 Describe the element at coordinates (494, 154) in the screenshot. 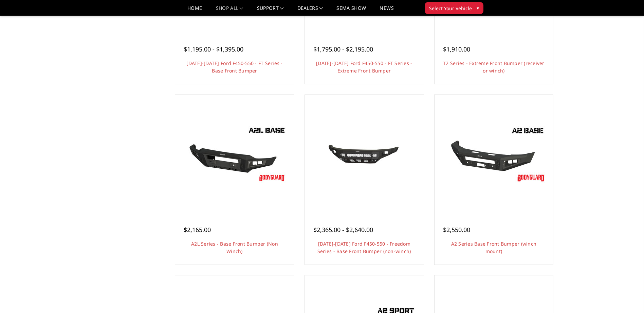

I see `a: A2 Series Base Front Bumper (winch mount) A2 Series Base Front Bumper (winch mount)` at that location.